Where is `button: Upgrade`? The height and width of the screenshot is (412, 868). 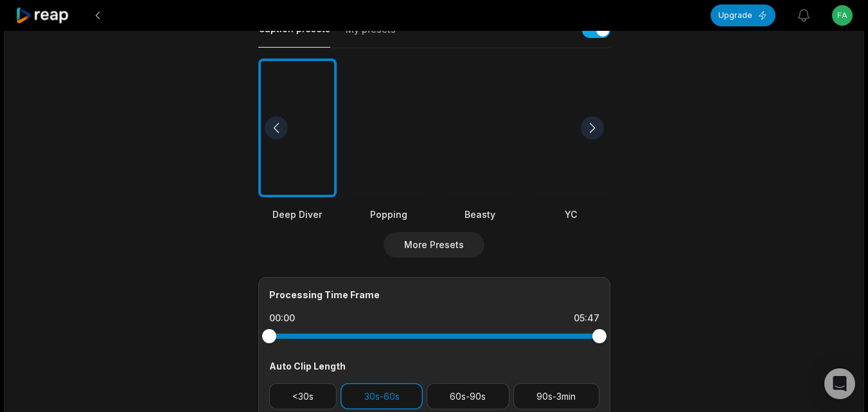 button: Upgrade is located at coordinates (742, 15).